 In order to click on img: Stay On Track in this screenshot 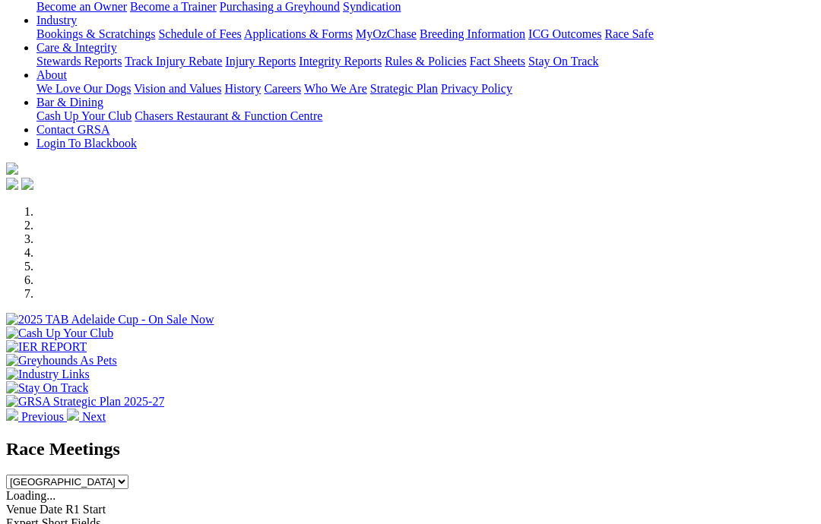, I will do `click(47, 388)`.